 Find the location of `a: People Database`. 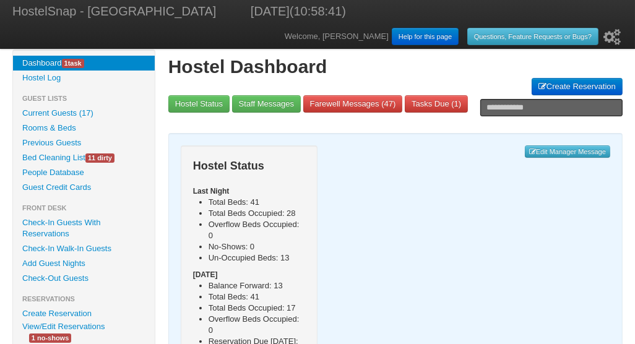

a: People Database is located at coordinates (84, 173).